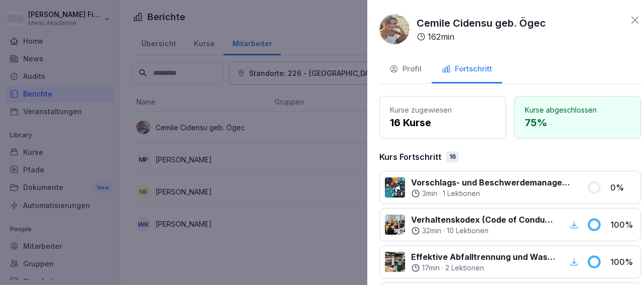 Image resolution: width=644 pixels, height=285 pixels. What do you see at coordinates (623, 188) in the screenshot?
I see `p: 0 %` at bounding box center [623, 188].